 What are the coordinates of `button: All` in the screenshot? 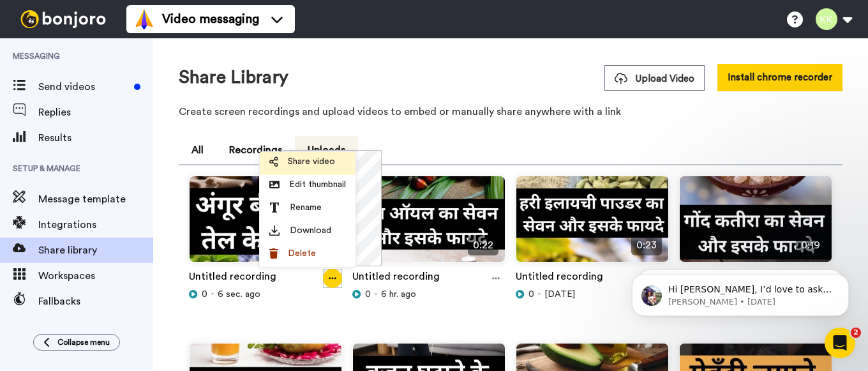 It's located at (197, 150).